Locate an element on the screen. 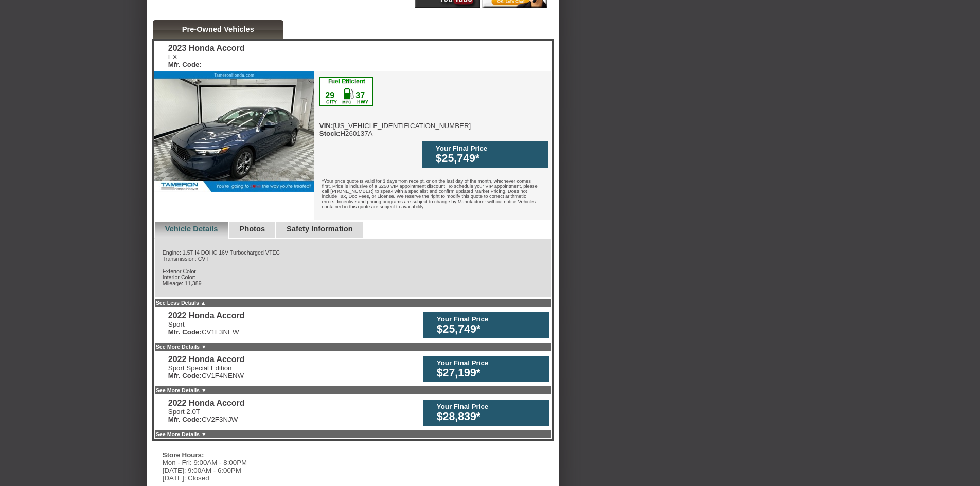 This screenshot has width=980, height=486. a: Vehicle Details is located at coordinates (192, 228).